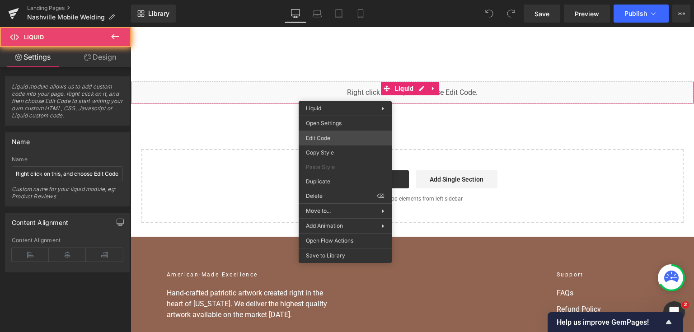  Describe the element at coordinates (345, 138) in the screenshot. I see `span: Edit Code` at that location.